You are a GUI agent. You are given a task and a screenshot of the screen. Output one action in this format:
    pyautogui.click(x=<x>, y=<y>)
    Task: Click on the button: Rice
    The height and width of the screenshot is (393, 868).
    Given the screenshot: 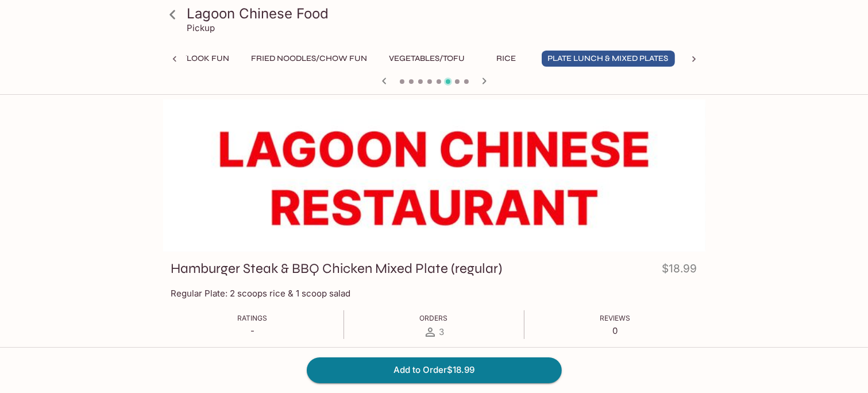 What is the action you would take?
    pyautogui.click(x=507, y=58)
    